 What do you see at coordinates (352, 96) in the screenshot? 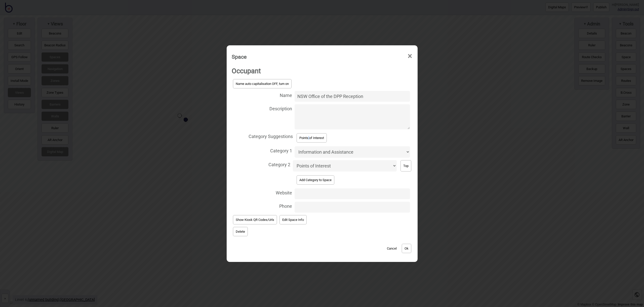
I see `input: Name` at bounding box center [352, 96].